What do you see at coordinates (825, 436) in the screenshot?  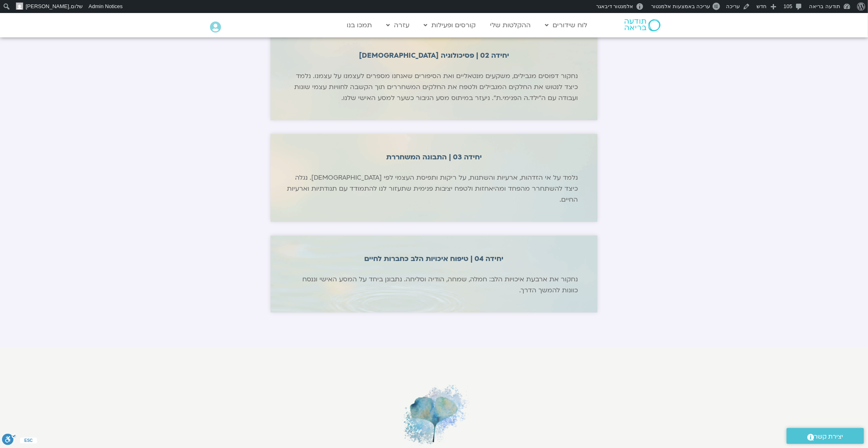 I see `a: יצירת קשר` at bounding box center [825, 436].